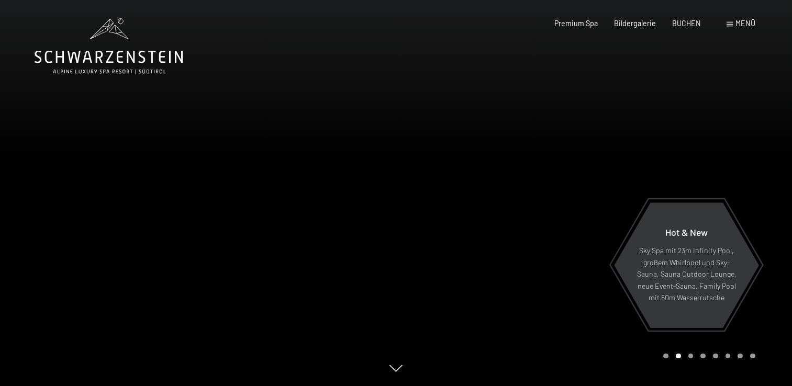 The image size is (792, 386). I want to click on div: Carousel Page 8, so click(753, 356).